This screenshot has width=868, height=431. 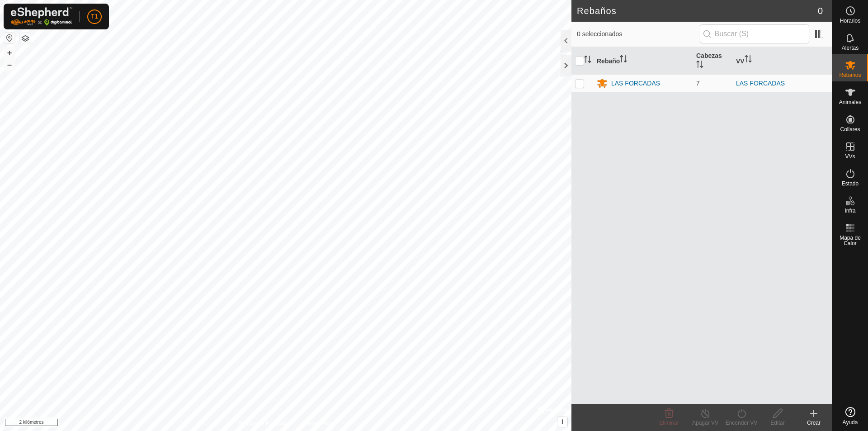 I want to click on font: 0, so click(x=821, y=11).